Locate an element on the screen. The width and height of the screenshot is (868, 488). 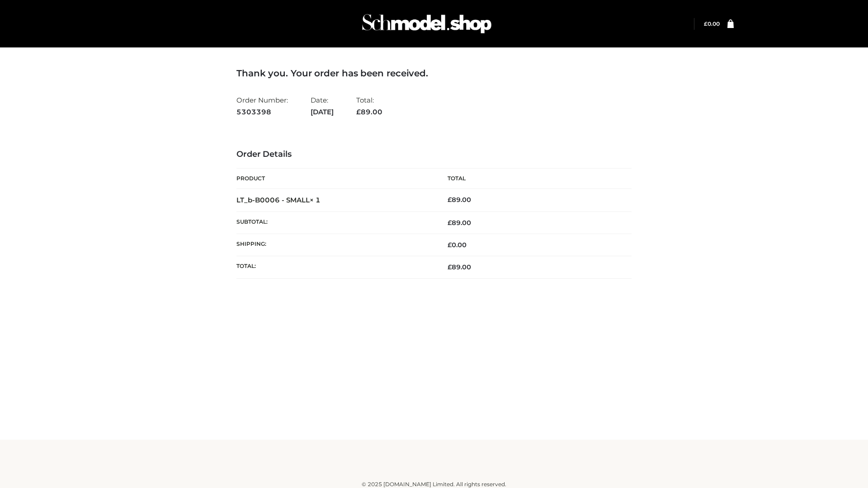
th: Shipping: is located at coordinates (335, 245).